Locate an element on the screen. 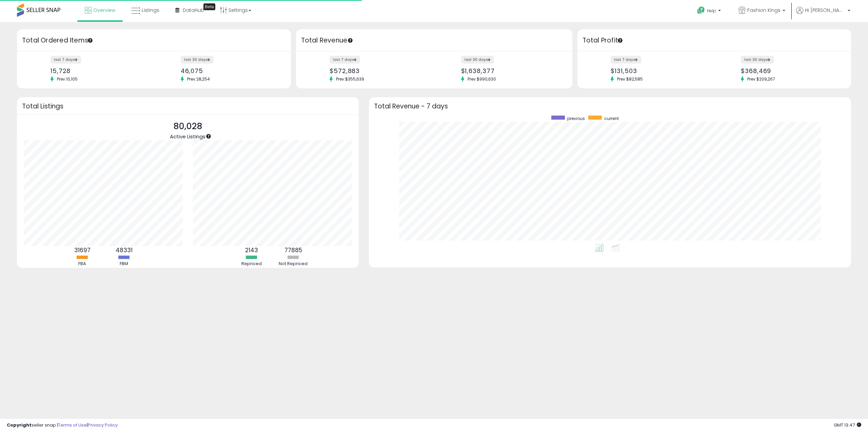 This screenshot has height=432, width=868. div: 15,728 is located at coordinates (100, 71).